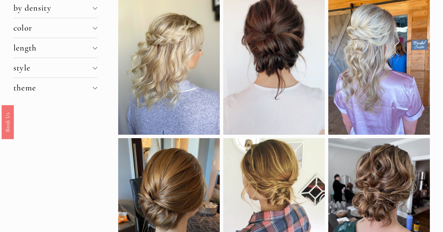 Image resolution: width=443 pixels, height=232 pixels. I want to click on span: color, so click(53, 28).